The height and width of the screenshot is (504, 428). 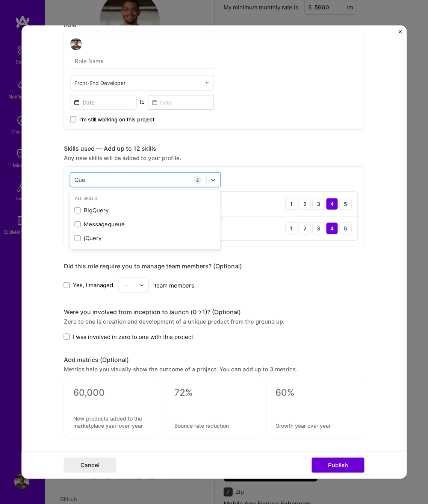 I want to click on button: Close, so click(x=400, y=33).